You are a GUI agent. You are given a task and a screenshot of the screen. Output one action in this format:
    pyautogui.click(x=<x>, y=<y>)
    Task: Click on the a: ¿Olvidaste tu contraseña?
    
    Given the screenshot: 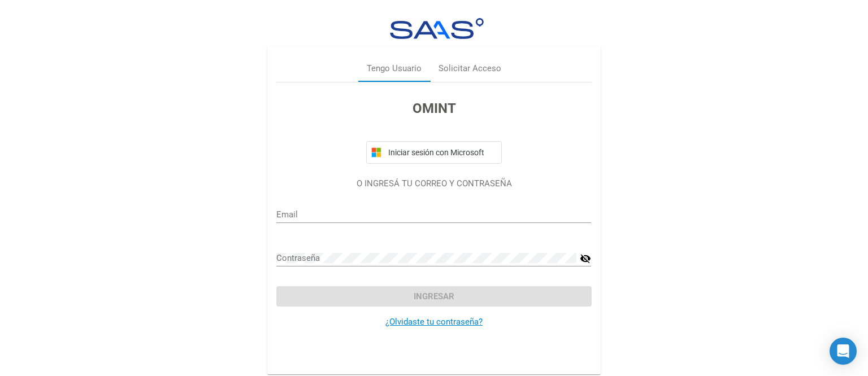 What is the action you would take?
    pyautogui.click(x=434, y=322)
    